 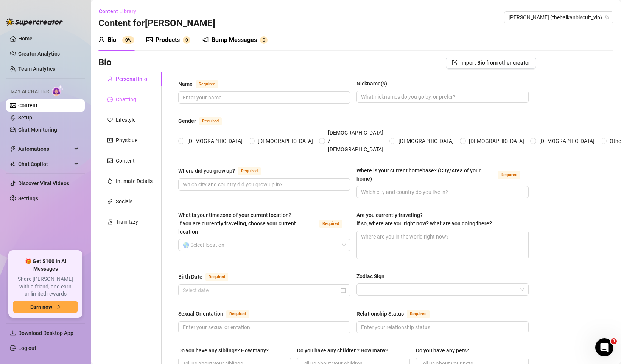 I want to click on span: thunderbolt, so click(x=13, y=149).